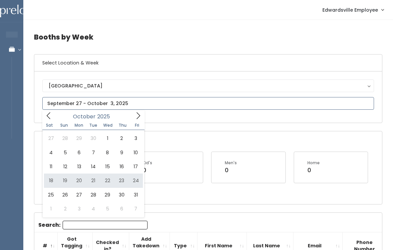  I want to click on span: October 19, 2025, so click(65, 181).